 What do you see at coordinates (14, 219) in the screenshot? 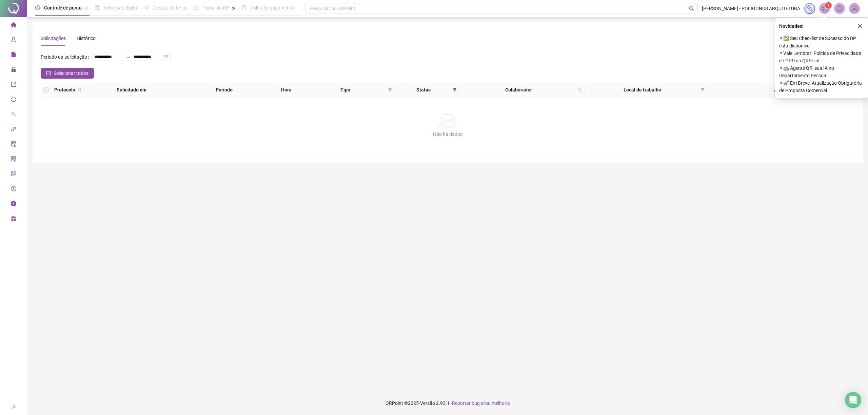
I see `span: gift` at bounding box center [14, 219].